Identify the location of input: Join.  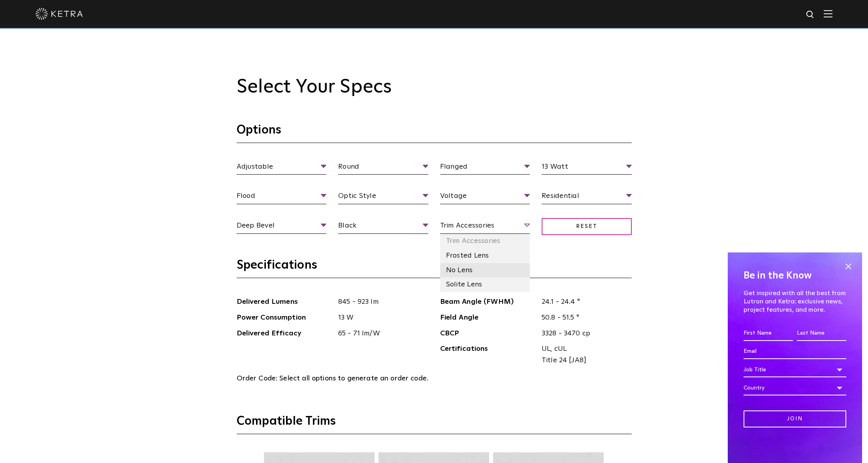
(794, 418).